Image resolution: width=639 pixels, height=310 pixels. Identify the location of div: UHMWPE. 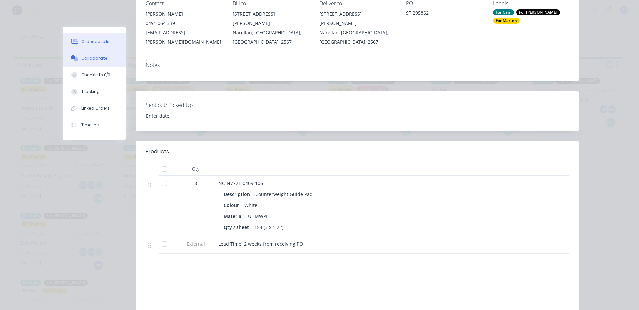
(258, 216).